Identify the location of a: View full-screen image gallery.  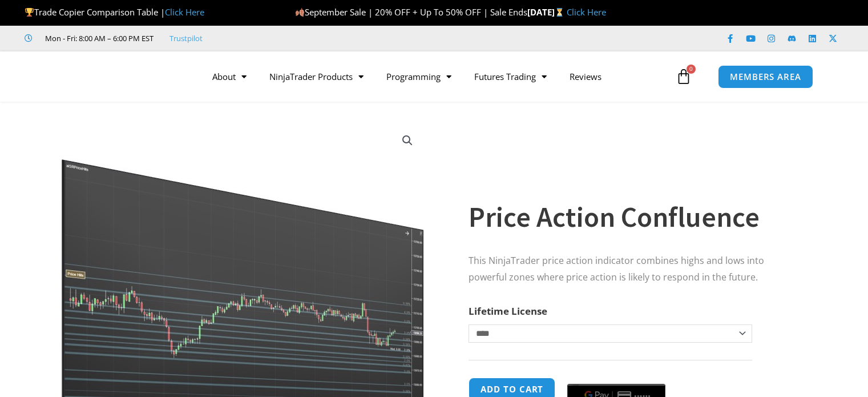
(407, 141).